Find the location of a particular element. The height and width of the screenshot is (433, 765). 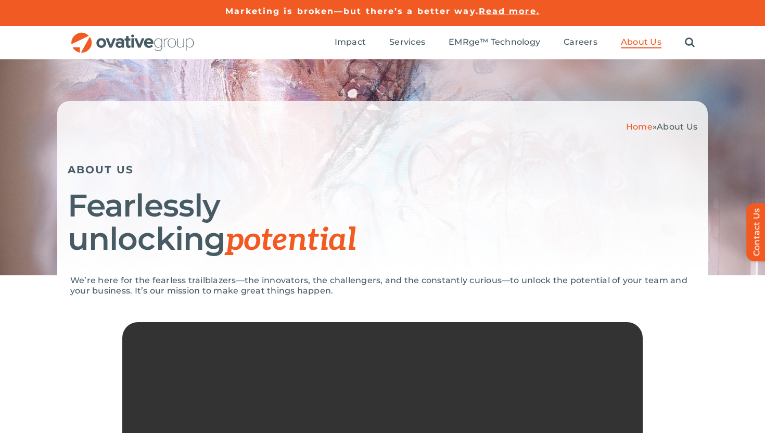

h1: Fearlessly unlocking is located at coordinates (382, 223).